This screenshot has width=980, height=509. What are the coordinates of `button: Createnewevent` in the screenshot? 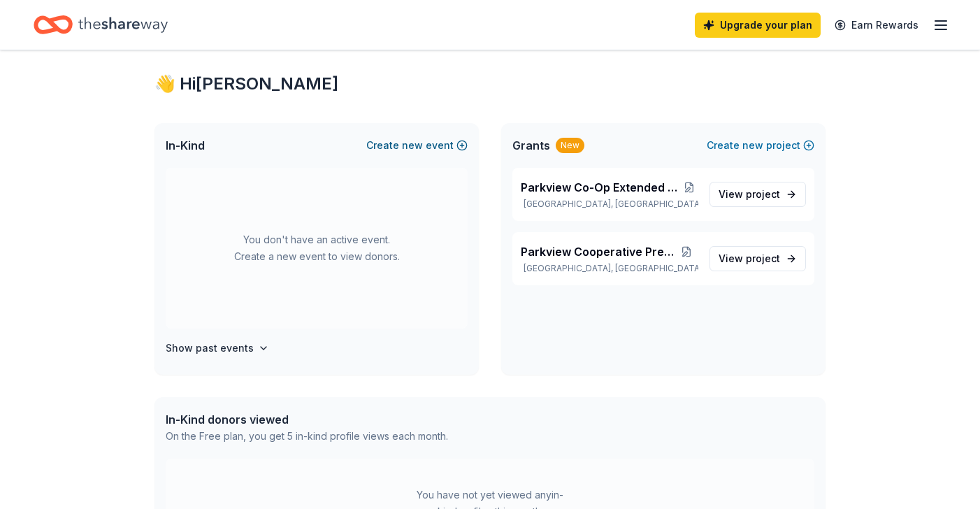 It's located at (416, 146).